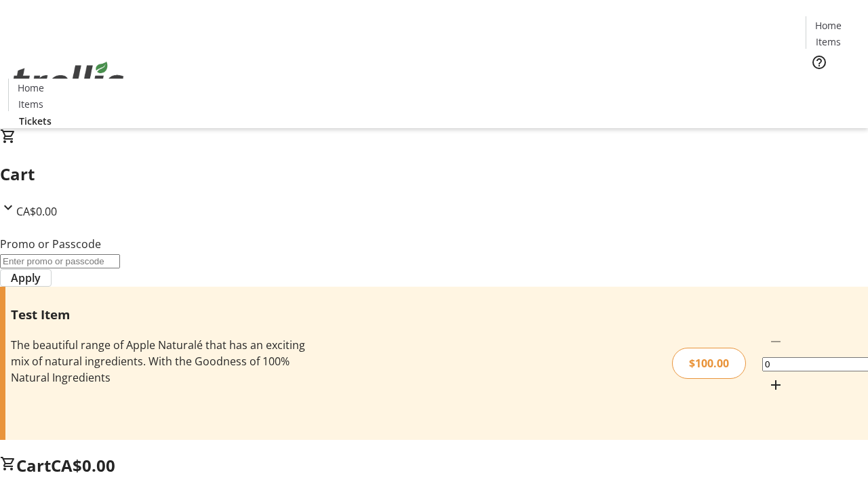 This screenshot has width=868, height=488. I want to click on div: $100.00, so click(708, 364).